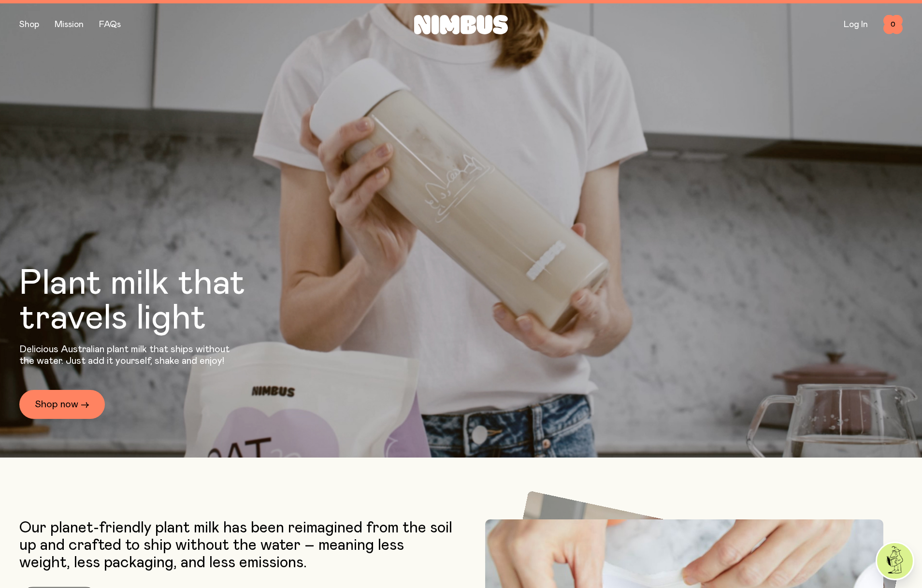  I want to click on span: 0, so click(893, 25).